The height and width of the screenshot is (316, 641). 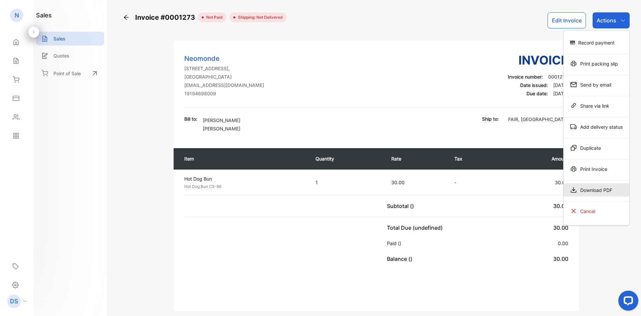 What do you see at coordinates (70, 73) in the screenshot?
I see `a: Point of Sale` at bounding box center [70, 73].